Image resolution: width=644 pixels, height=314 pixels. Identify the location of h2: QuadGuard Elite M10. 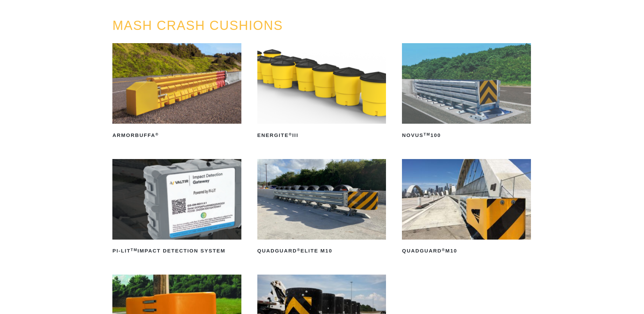
(322, 251).